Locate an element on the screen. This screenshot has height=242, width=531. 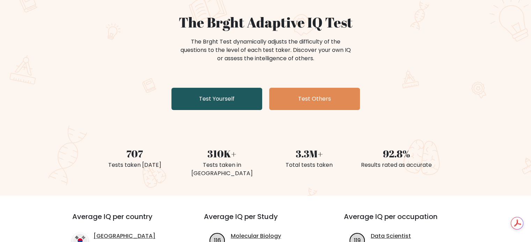
div: Total tests taken is located at coordinates (309, 165).